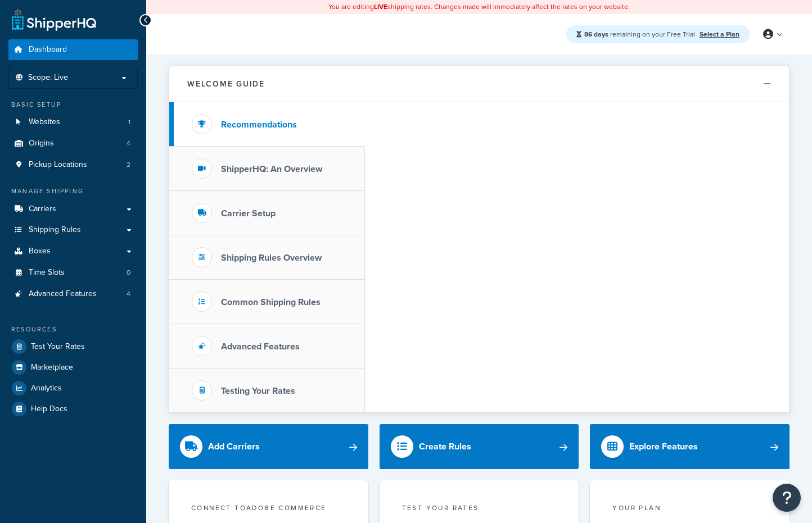 The width and height of the screenshot is (812, 523). I want to click on button: Open Resource Center, so click(787, 498).